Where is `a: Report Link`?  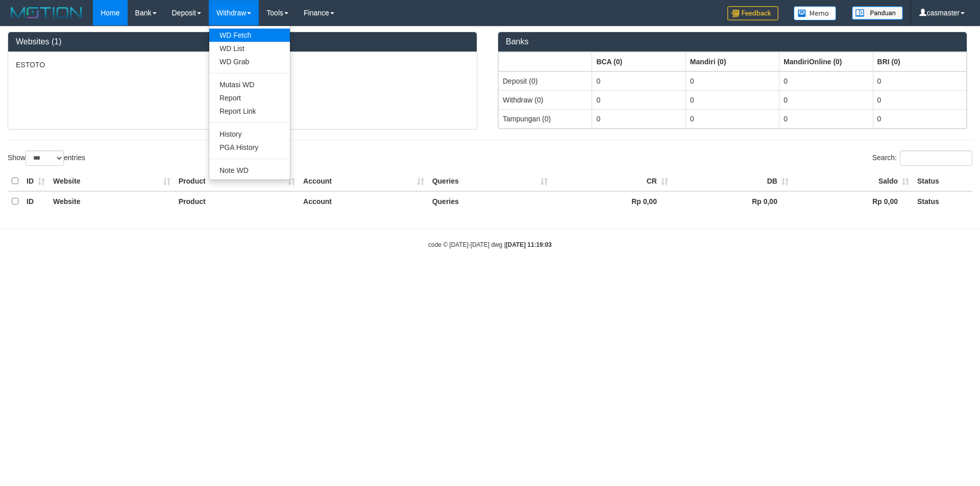
a: Report Link is located at coordinates (250, 111).